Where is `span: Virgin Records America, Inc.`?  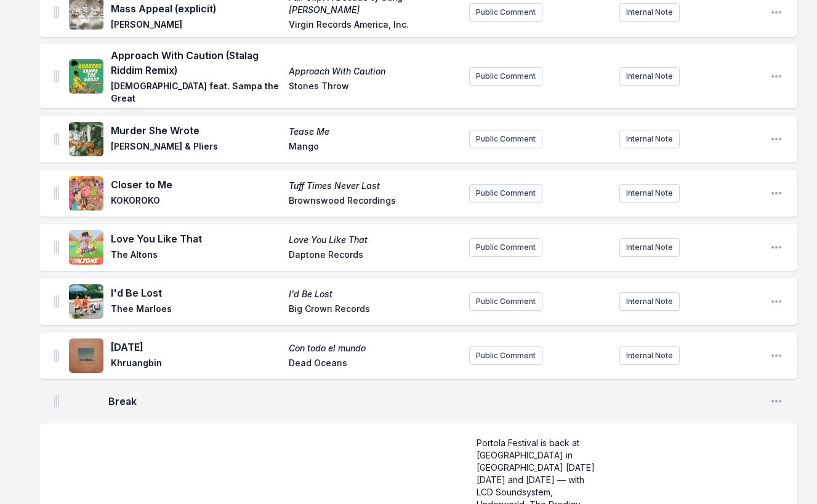
span: Virgin Records America, Inc. is located at coordinates (373, 26).